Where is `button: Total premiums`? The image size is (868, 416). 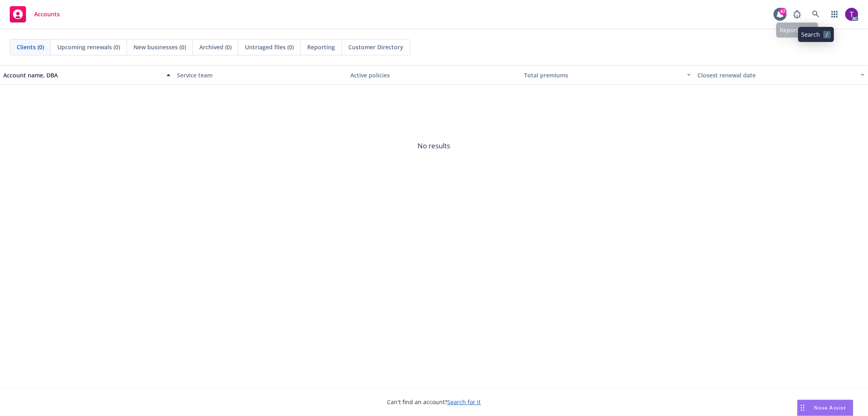 button: Total premiums is located at coordinates (607, 75).